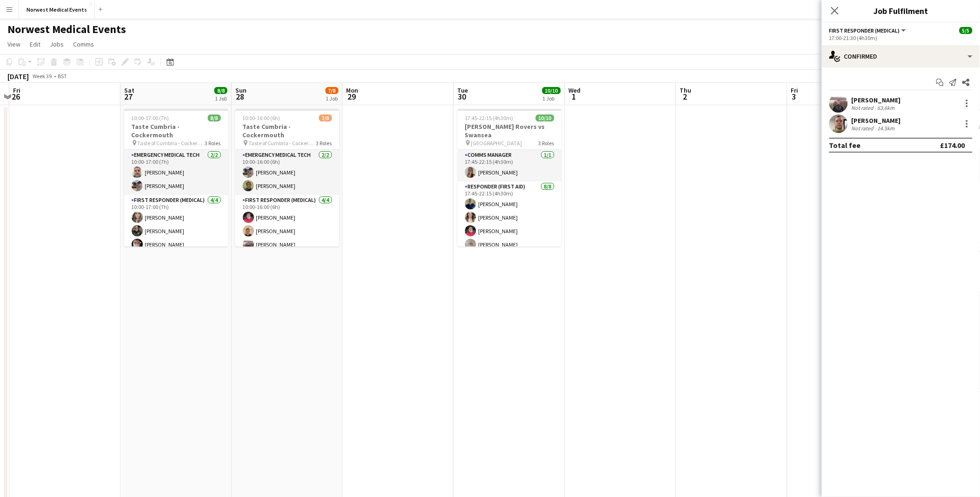 This screenshot has height=497, width=980. What do you see at coordinates (14, 44) in the screenshot?
I see `span: View` at bounding box center [14, 44].